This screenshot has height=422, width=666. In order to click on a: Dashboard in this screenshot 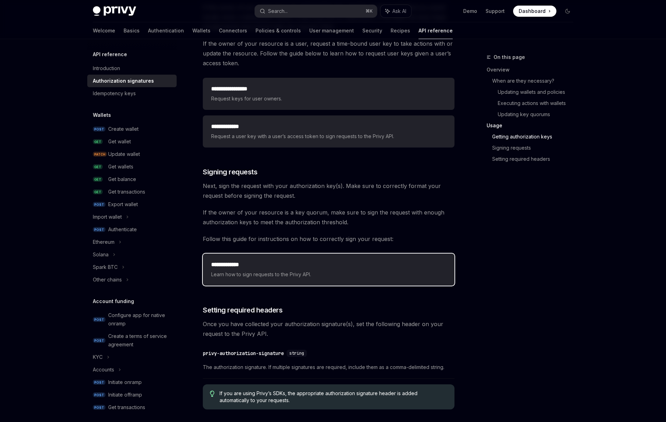, I will do `click(534, 11)`.